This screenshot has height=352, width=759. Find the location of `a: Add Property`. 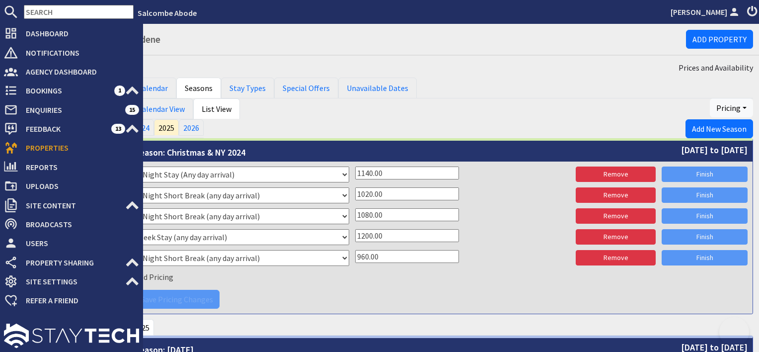

a: Add Property is located at coordinates (719, 39).